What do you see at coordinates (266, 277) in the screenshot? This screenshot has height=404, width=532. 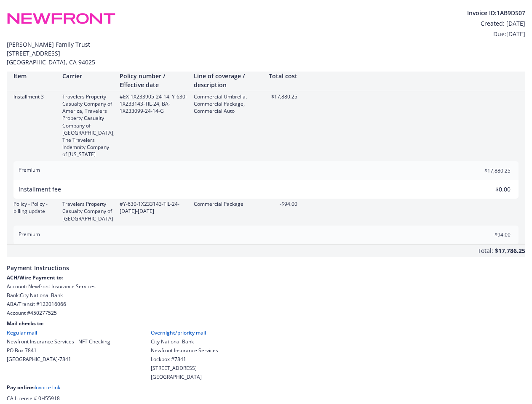 I see `div: ACH/Wire Payment to:` at bounding box center [266, 277].